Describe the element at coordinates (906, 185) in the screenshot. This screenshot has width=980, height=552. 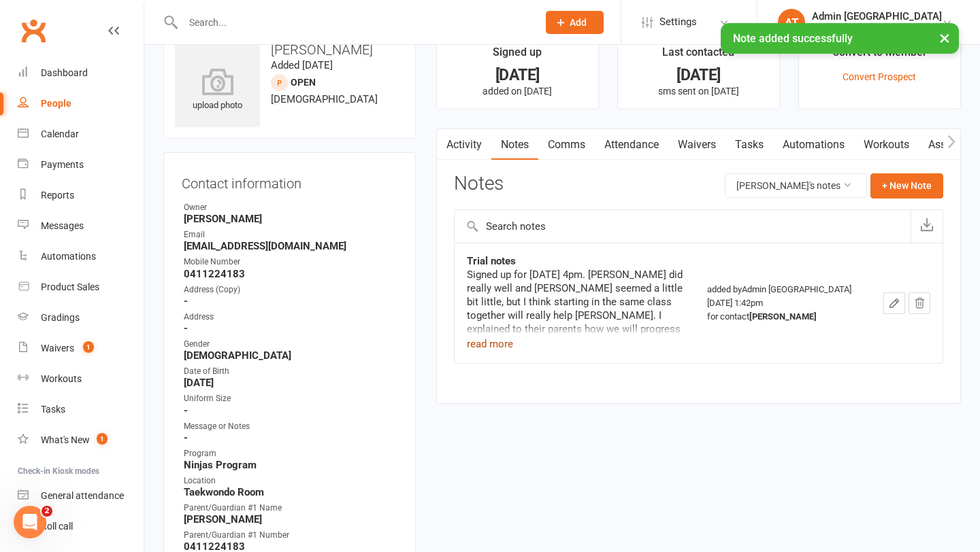
I see `button: + New Note` at that location.